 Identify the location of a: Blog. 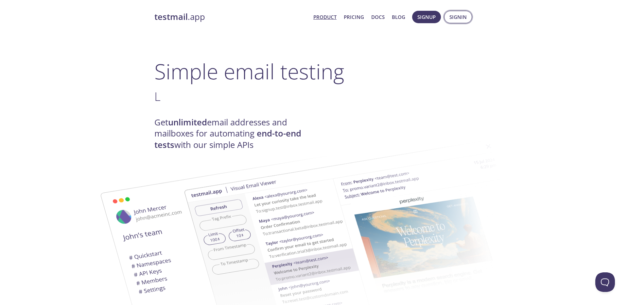
(398, 17).